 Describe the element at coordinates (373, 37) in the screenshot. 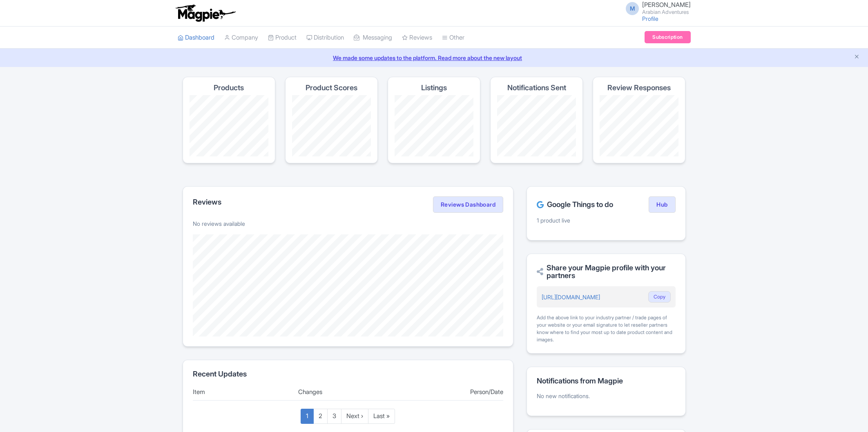

I see `a: Messaging` at that location.